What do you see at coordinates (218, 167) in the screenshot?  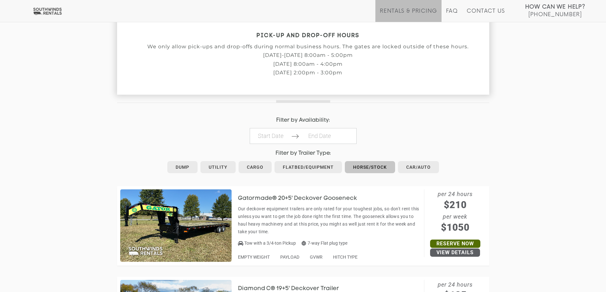 I see `a: Utility` at bounding box center [218, 167].